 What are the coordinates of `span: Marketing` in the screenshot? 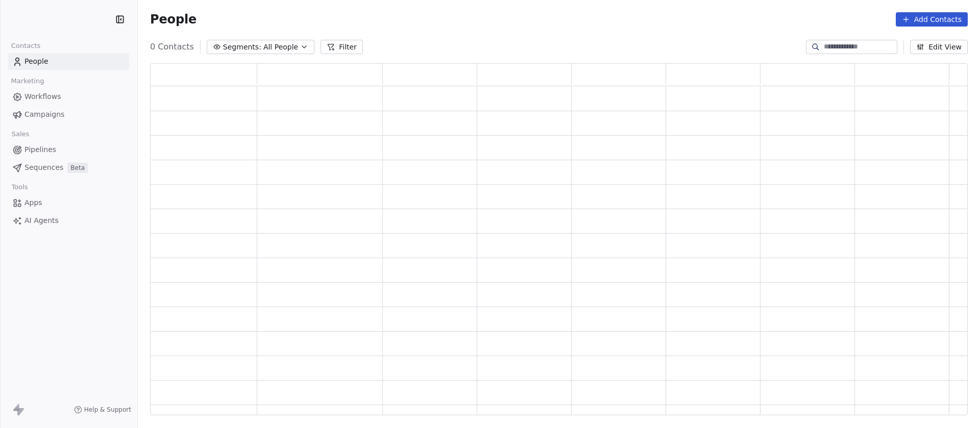 It's located at (28, 81).